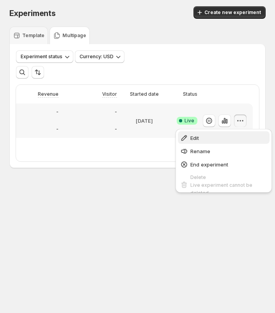 The width and height of the screenshot is (275, 313). I want to click on span: Experiment status, so click(41, 57).